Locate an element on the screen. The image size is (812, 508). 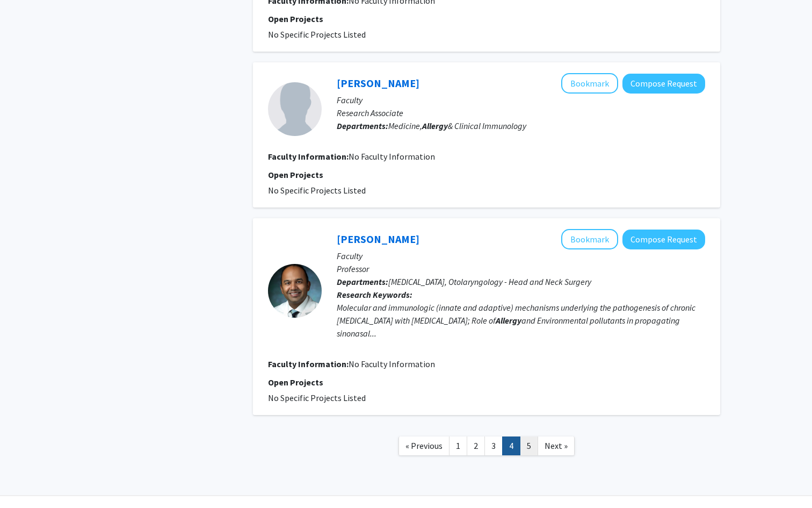
a: 4 is located at coordinates (511, 445).